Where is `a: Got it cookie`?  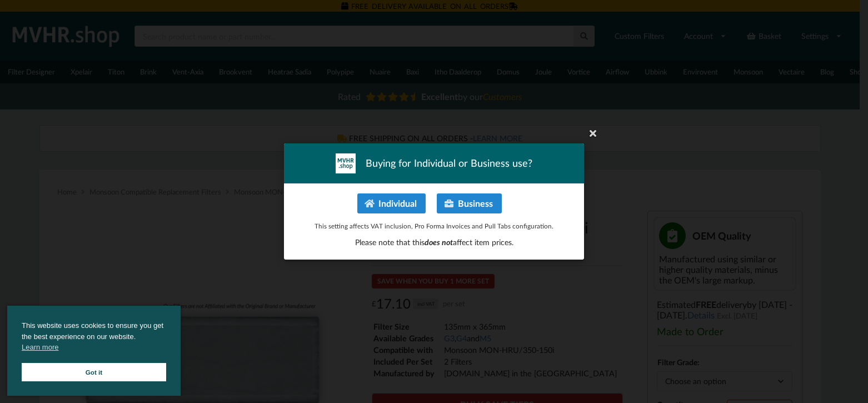 a: Got it cookie is located at coordinates (94, 372).